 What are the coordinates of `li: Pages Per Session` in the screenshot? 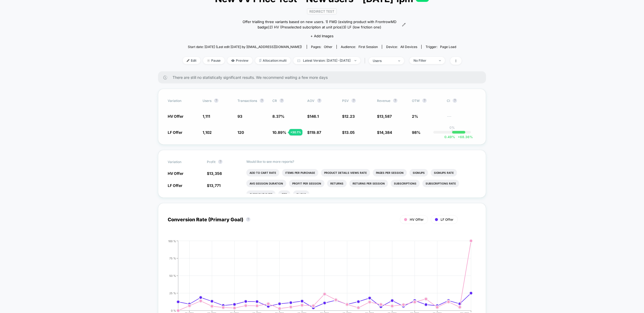 It's located at (390, 173).